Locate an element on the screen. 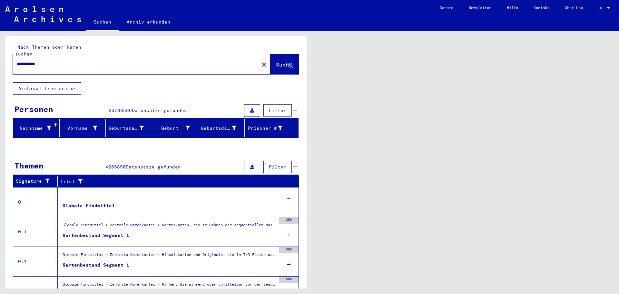 The image size is (619, 294). div: Globale Findmittel > Zentrale Namenkartei > Karteikarten, die im Rahmen der sequentiellen Massend... is located at coordinates (169, 227).